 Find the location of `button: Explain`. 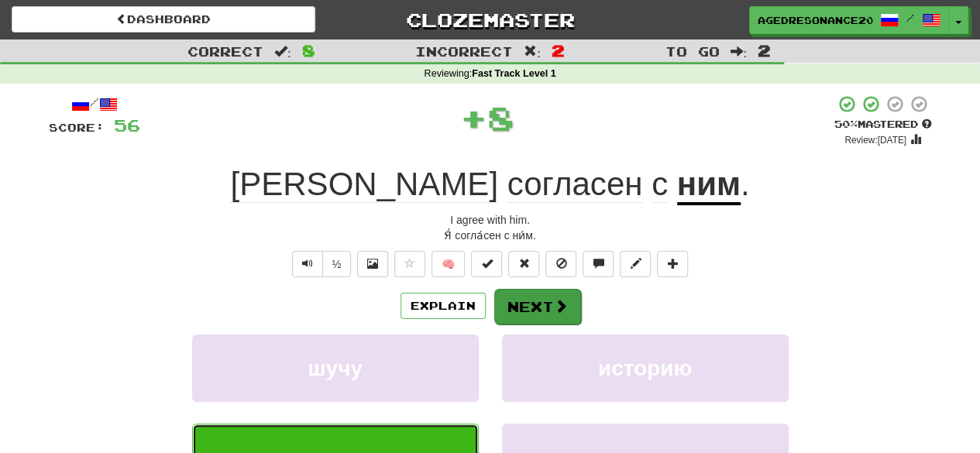

button: Explain is located at coordinates (443, 306).